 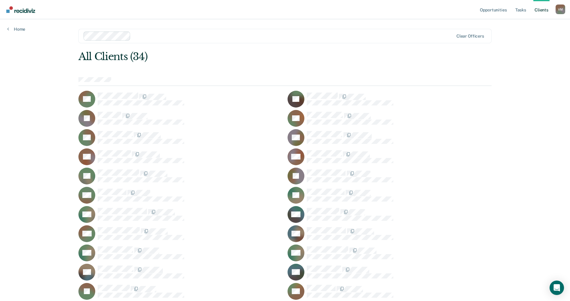 I want to click on div: V M, so click(x=560, y=9).